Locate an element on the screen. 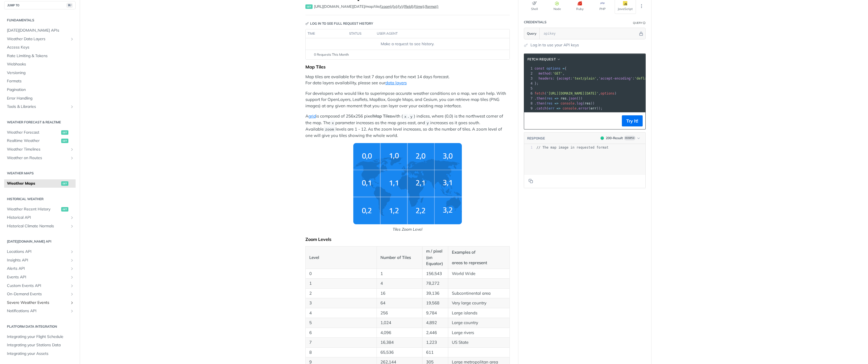 This screenshot has width=868, height=364. button: Show subpages for Weather on Routes is located at coordinates (72, 158).